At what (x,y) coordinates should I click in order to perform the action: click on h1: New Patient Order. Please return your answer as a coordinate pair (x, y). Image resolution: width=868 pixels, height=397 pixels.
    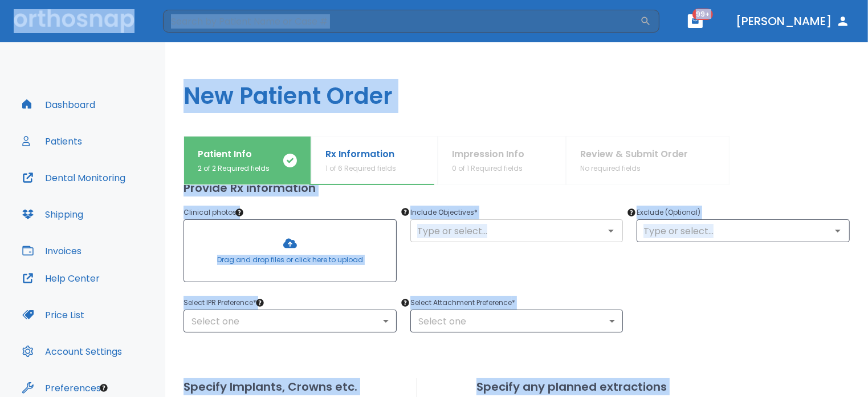
    Looking at the image, I should click on (516, 89).